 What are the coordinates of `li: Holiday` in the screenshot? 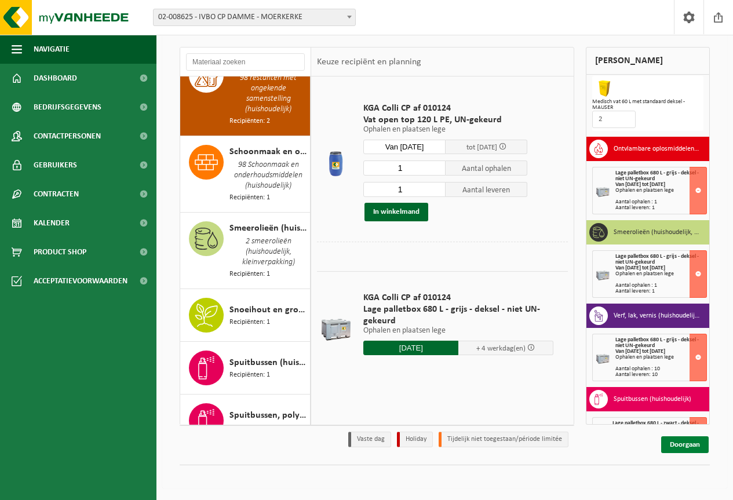 It's located at (415, 439).